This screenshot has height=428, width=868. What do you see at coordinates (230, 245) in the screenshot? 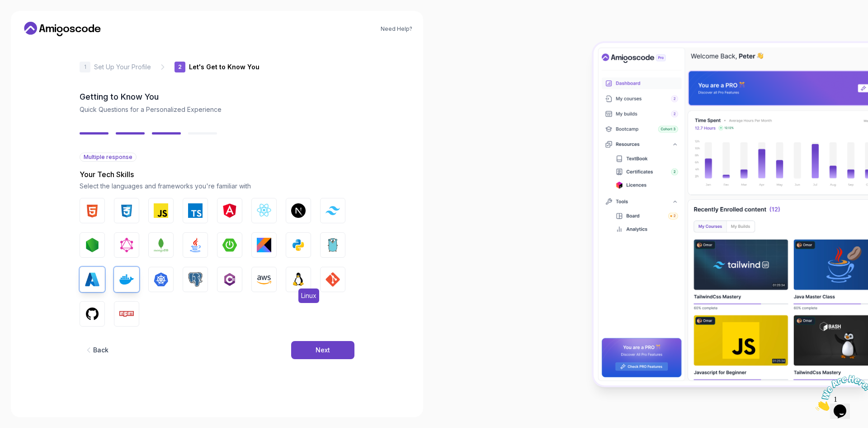
I see `img: Spring Boot` at bounding box center [230, 245].